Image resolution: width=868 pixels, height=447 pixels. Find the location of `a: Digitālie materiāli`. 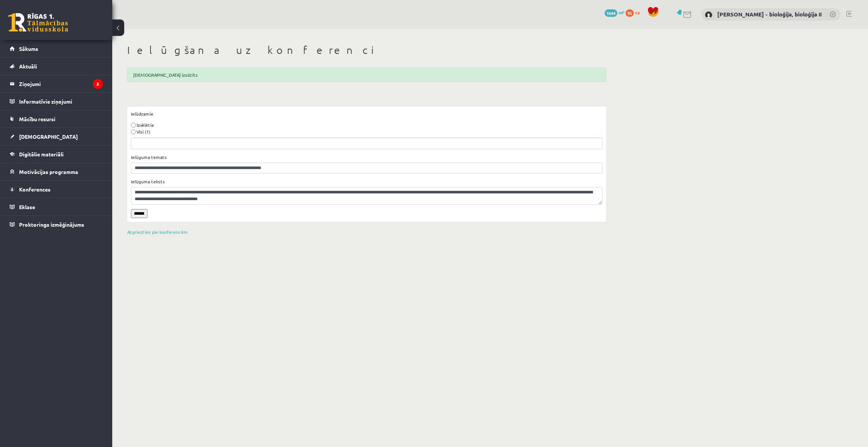

a: Digitālie materiāli is located at coordinates (56, 155).